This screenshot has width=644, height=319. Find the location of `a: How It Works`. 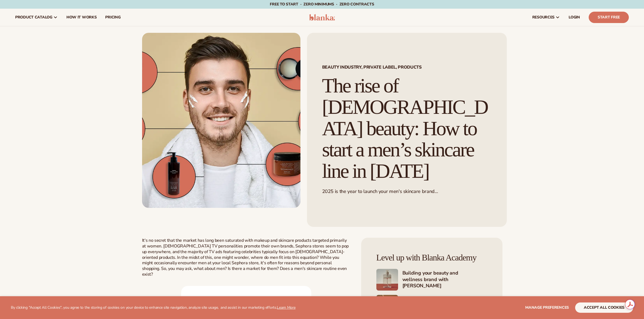

a: How It Works is located at coordinates (81, 17).